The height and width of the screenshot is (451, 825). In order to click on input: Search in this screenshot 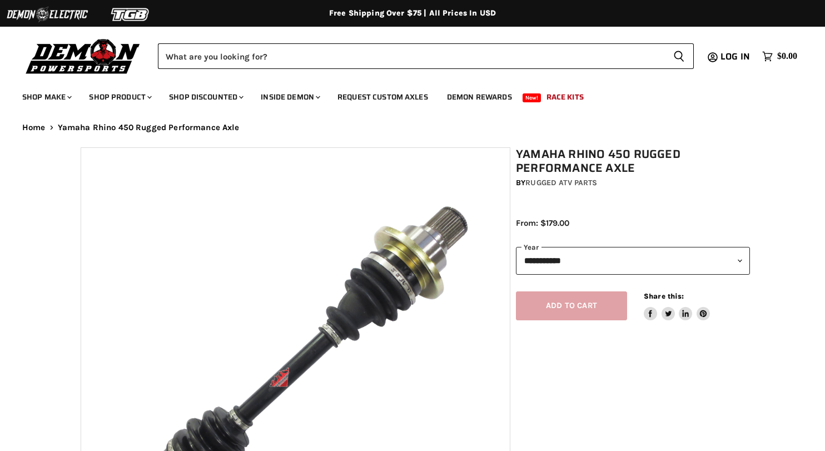, I will do `click(411, 56)`.